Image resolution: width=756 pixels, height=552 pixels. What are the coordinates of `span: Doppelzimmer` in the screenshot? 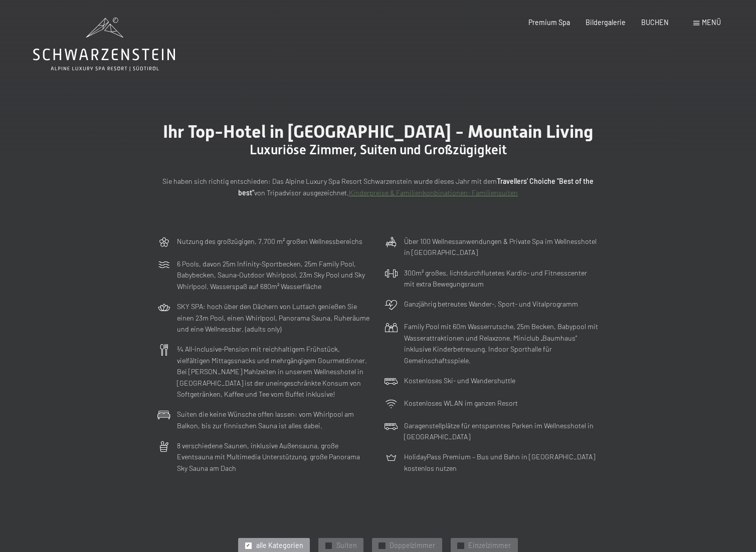 It's located at (412, 546).